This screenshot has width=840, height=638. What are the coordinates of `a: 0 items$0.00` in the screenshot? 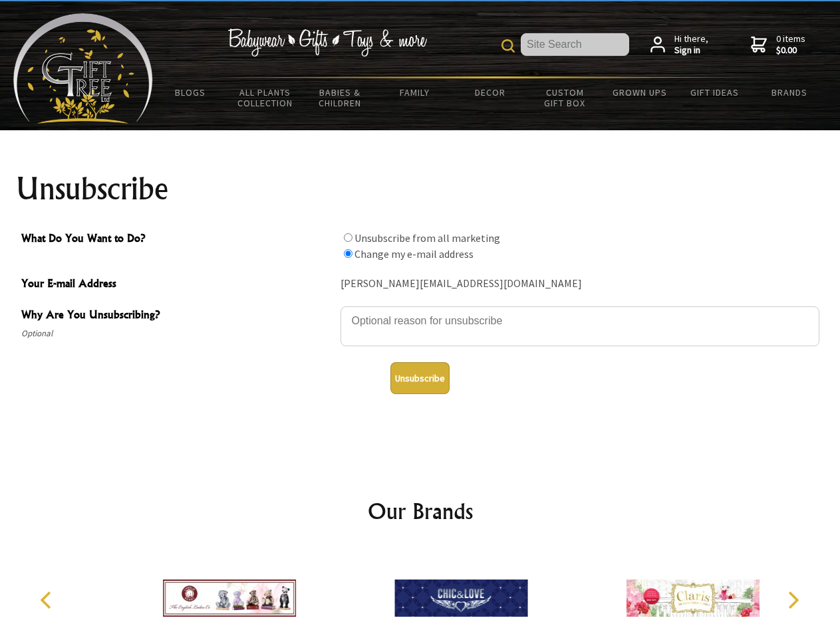 It's located at (778, 45).